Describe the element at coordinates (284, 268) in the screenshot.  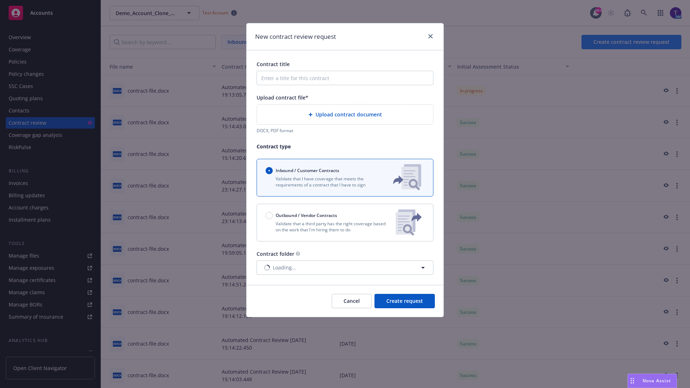
I see `span: Loading...` at that location.